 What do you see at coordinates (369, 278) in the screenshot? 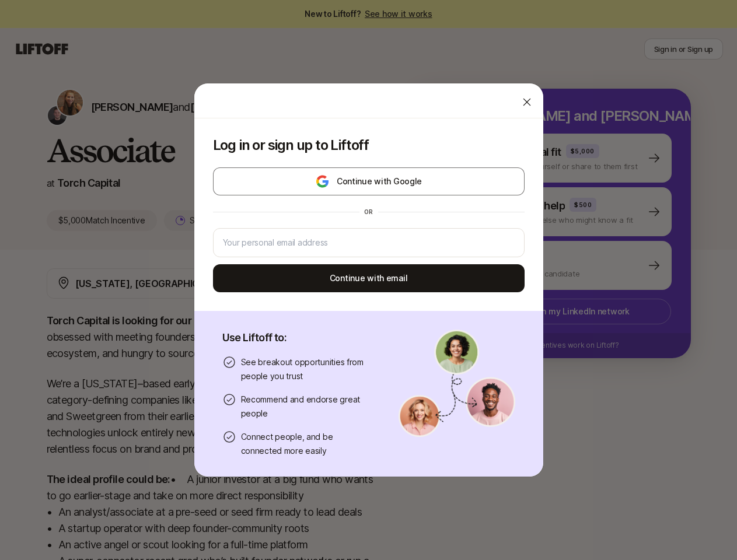
I see `button: Continue with email` at bounding box center [369, 278].